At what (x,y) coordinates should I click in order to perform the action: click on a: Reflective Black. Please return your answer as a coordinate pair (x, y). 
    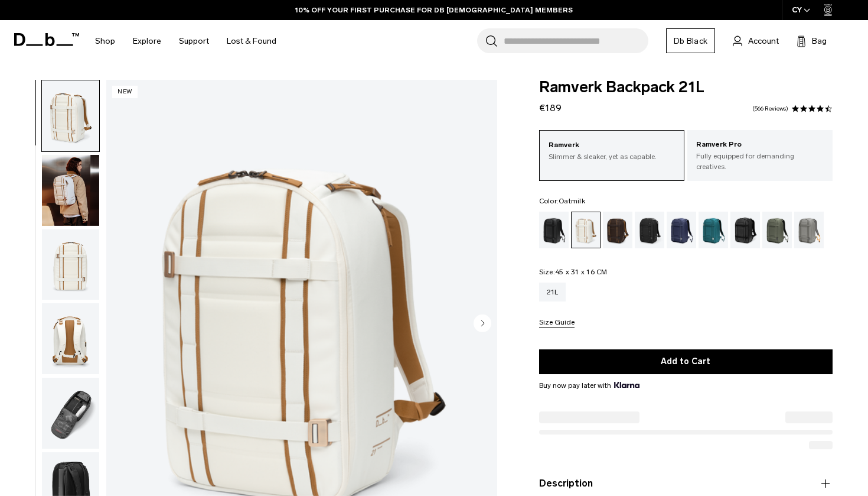
    Looking at the image, I should click on (745, 230).